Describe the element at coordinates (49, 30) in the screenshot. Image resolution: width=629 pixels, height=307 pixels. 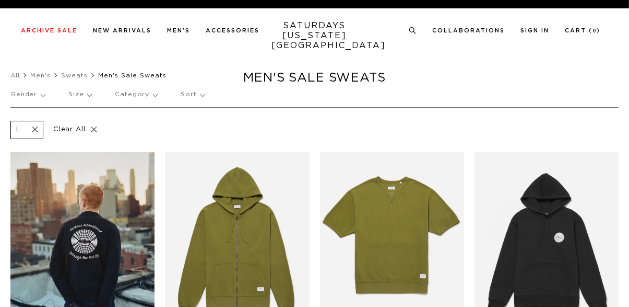
I see `a: Archive Sale` at that location.